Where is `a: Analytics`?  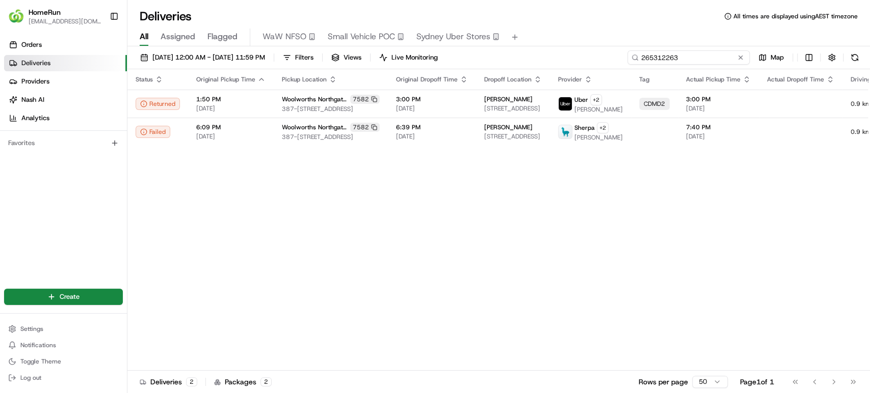
a: Analytics is located at coordinates (65, 118).